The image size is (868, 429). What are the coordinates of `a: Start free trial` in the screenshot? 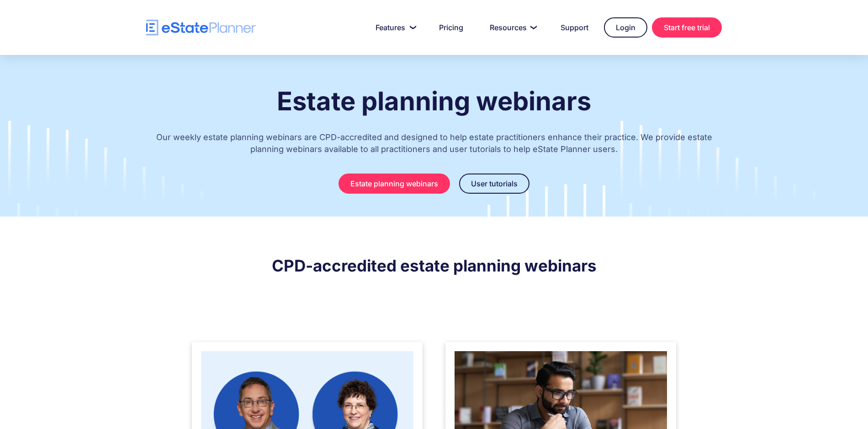 It's located at (687, 28).